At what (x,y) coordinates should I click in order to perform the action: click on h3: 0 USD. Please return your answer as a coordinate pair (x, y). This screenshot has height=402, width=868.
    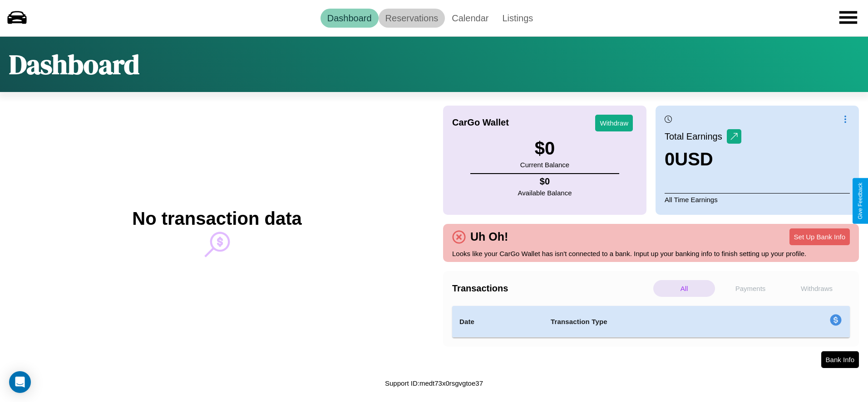
    Looking at the image, I should click on (703, 159).